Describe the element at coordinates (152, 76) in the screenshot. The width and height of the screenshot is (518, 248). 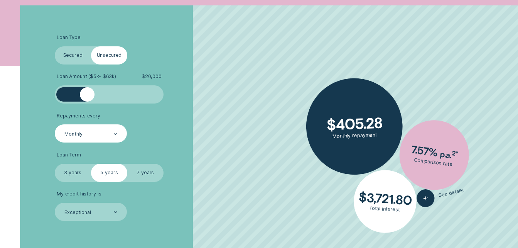
I see `span: $ 20,000` at that location.